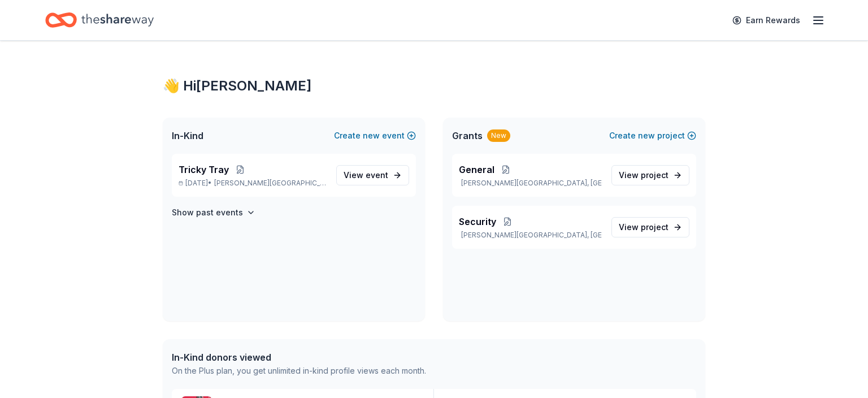  What do you see at coordinates (299, 371) in the screenshot?
I see `div: On the Plus plan, you get unlimited in-kind profile views each month.` at bounding box center [299, 371].